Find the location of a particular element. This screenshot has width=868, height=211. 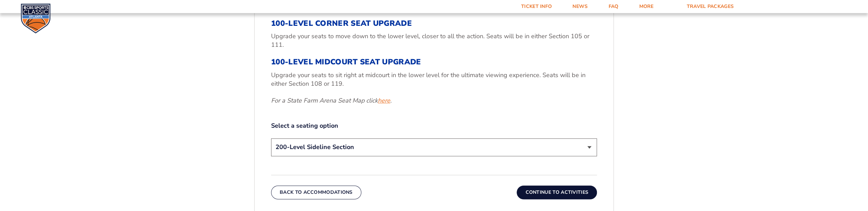

button: Continue To Activities is located at coordinates (557, 193).